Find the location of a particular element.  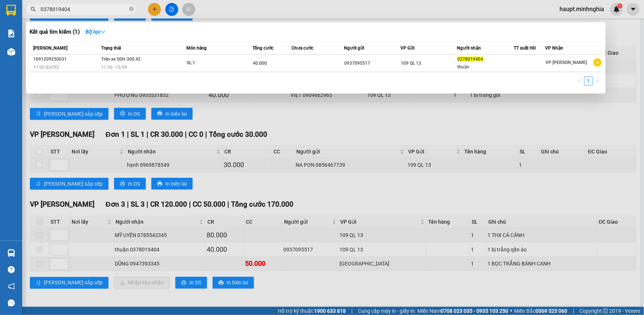

span: close-circle is located at coordinates (131, 9).